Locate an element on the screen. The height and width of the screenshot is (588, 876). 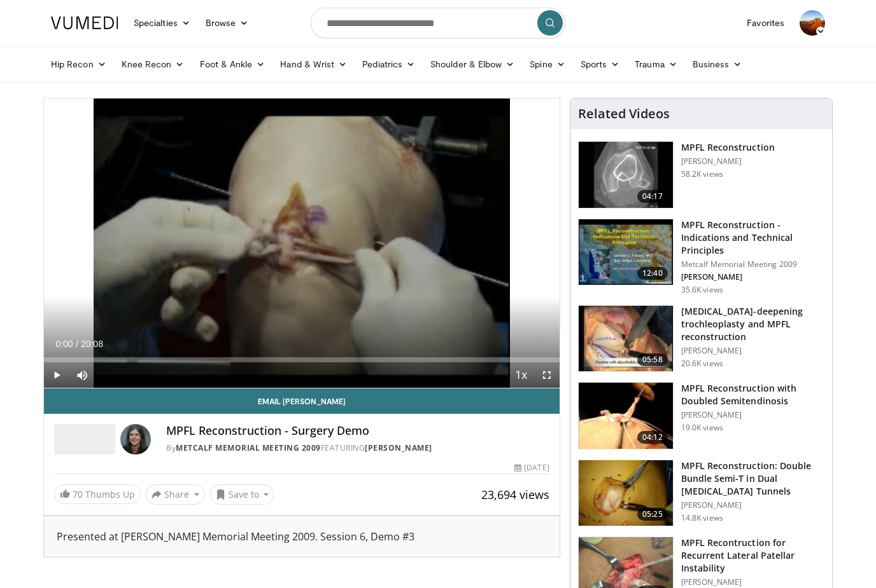
button: Playback Rate is located at coordinates (522, 375).